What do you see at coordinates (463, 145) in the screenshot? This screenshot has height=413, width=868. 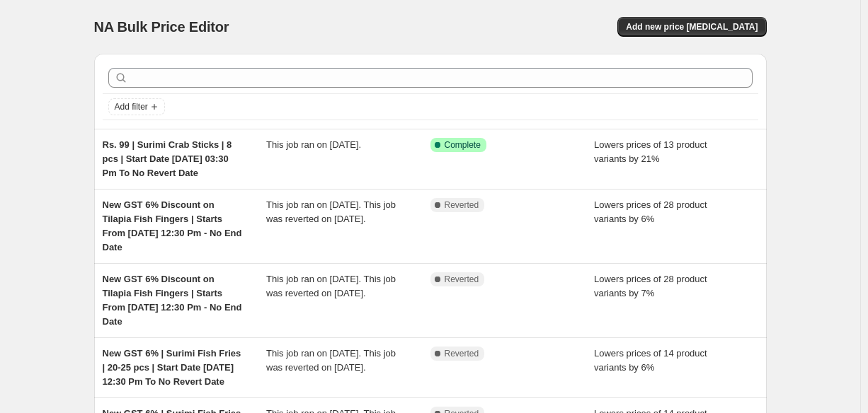 I see `span: Complete` at bounding box center [463, 145].